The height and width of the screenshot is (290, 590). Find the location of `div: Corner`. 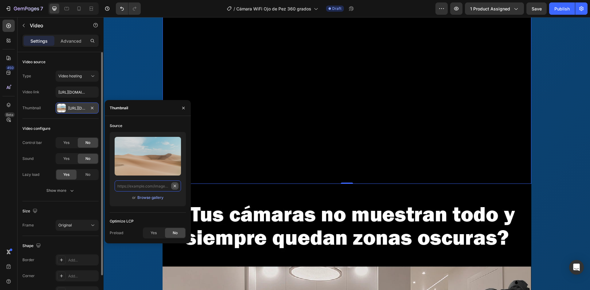

div: Corner is located at coordinates (29, 276).